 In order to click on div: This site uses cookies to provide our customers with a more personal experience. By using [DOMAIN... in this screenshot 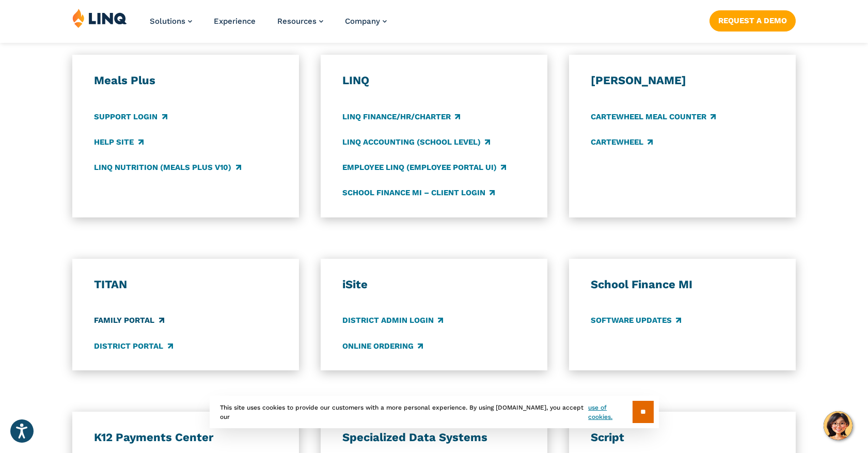, I will do `click(435, 412)`.